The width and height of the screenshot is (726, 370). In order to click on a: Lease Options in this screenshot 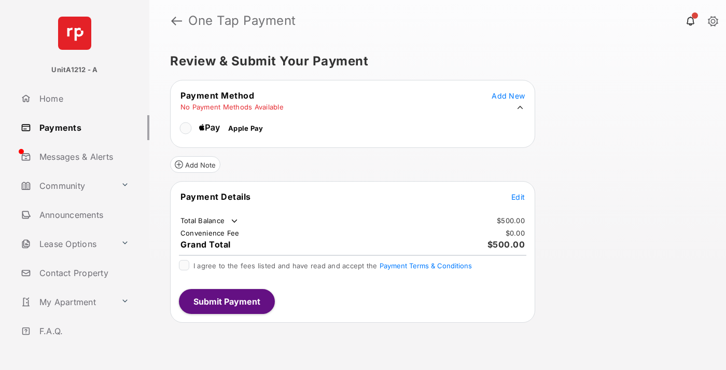, I will do `click(66, 244)`.